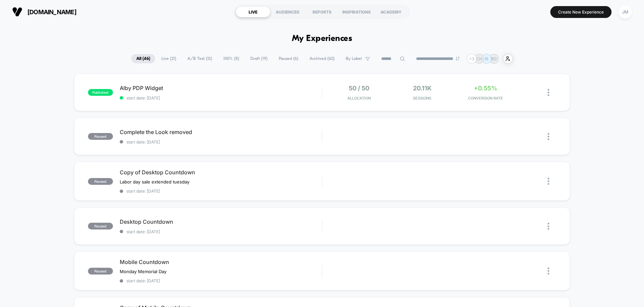  Describe the element at coordinates (253, 12) in the screenshot. I see `div: LIVE` at that location.